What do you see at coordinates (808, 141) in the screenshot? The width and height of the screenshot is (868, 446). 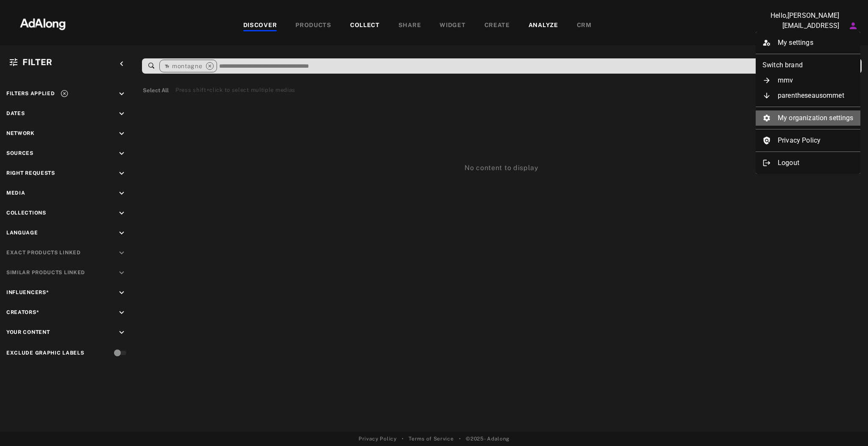 I see `li: Privacy Policy` at bounding box center [808, 141].